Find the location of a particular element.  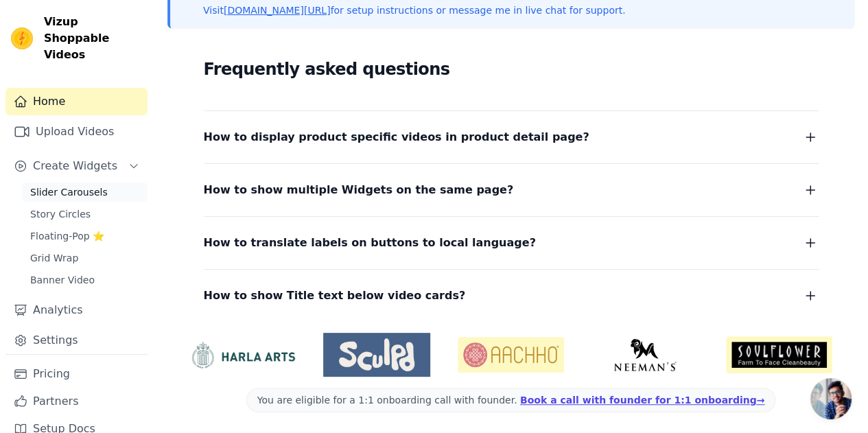

img: HarlaArts is located at coordinates (243, 355).